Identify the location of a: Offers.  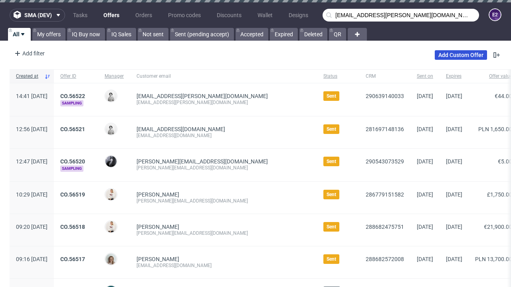
(111, 15).